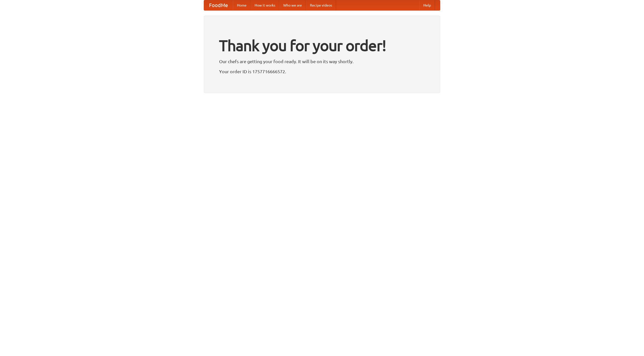  Describe the element at coordinates (322, 61) in the screenshot. I see `p: Our chefs are getting your food ready. It will be on its way shortly.` at that location.